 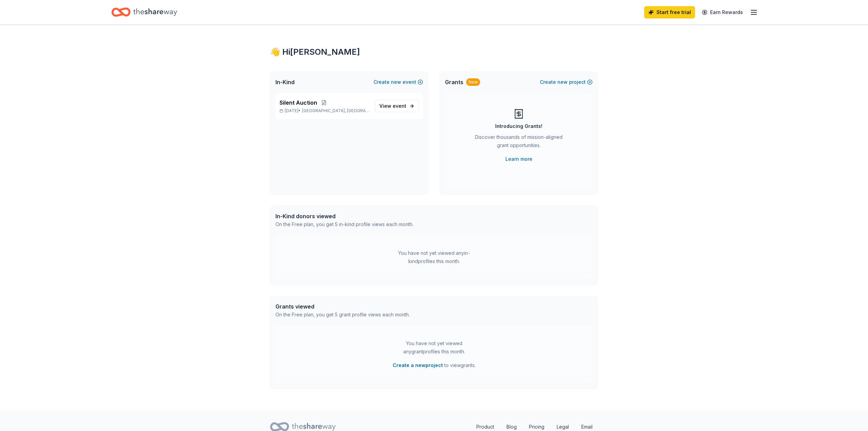 What do you see at coordinates (434, 365) in the screenshot?
I see `span: to view grants .` at bounding box center [434, 365].